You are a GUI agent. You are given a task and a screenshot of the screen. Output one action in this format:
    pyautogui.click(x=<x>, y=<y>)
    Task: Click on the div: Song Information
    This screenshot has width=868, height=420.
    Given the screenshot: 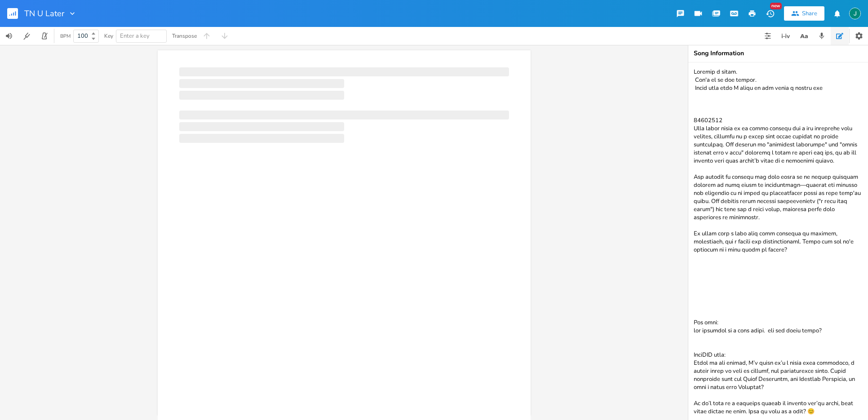 What is the action you would take?
    pyautogui.click(x=778, y=54)
    